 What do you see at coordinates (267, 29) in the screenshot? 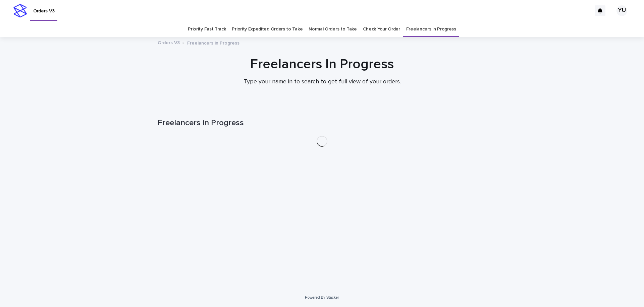
I see `a: Priority Expedited Orders to Take` at bounding box center [267, 29].